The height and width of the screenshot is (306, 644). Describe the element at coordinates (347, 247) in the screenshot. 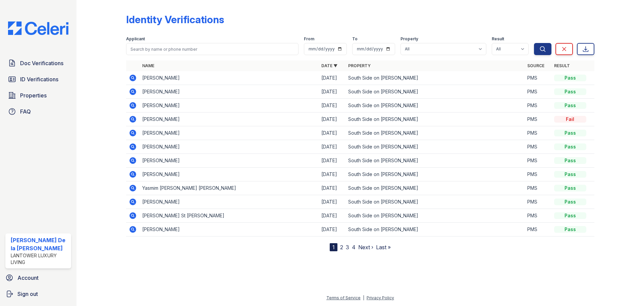

I see `a: 3` at that location.